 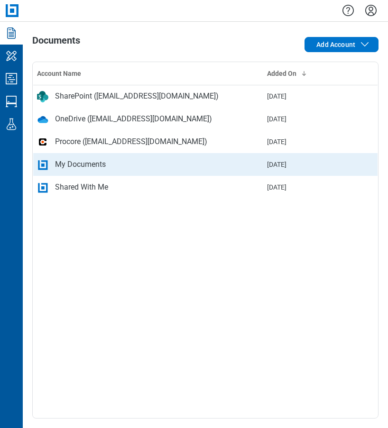 I want to click on svg: My Workspace, so click(x=11, y=56).